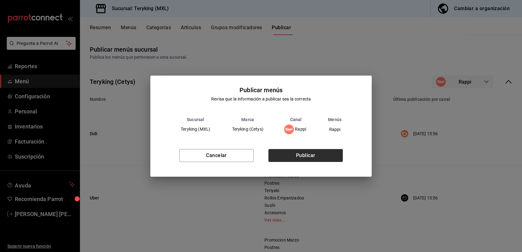 The height and width of the screenshot is (252, 522). Describe the element at coordinates (248, 130) in the screenshot. I see `td: Teryking (Cetys)` at that location.